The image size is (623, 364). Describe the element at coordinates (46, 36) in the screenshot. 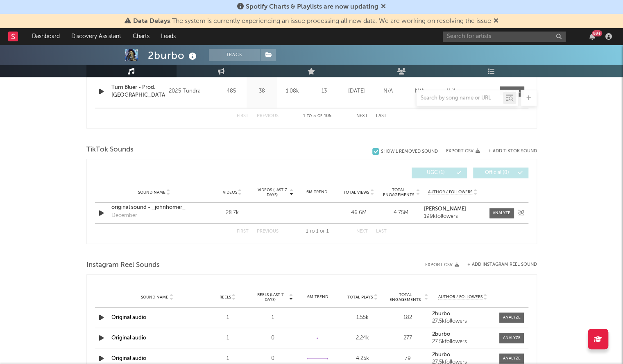

I see `a: Dashboard` at that location.